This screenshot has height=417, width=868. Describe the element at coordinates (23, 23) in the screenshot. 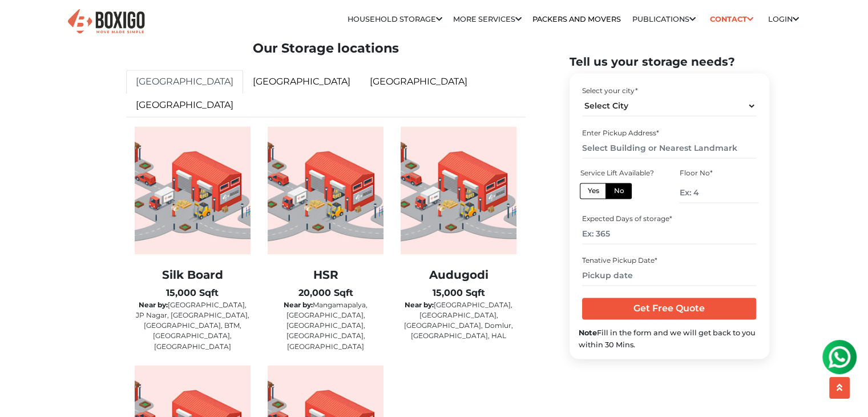

I see `img: whatsapp-icon.svg` at that location.